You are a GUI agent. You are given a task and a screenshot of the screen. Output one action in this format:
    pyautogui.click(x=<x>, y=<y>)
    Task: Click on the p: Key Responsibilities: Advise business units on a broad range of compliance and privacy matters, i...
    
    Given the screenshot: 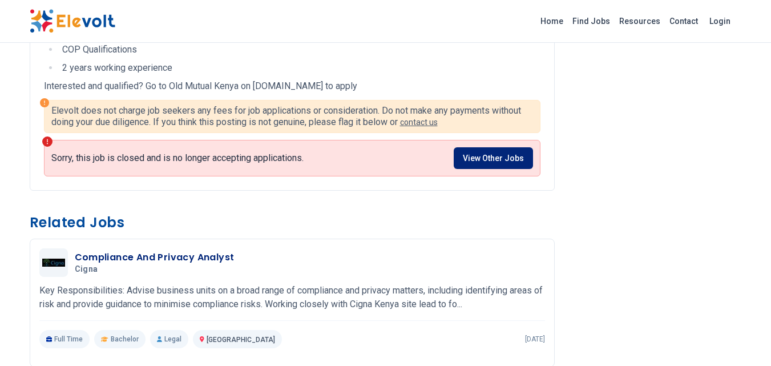 What is the action you would take?
    pyautogui.click(x=292, y=297)
    